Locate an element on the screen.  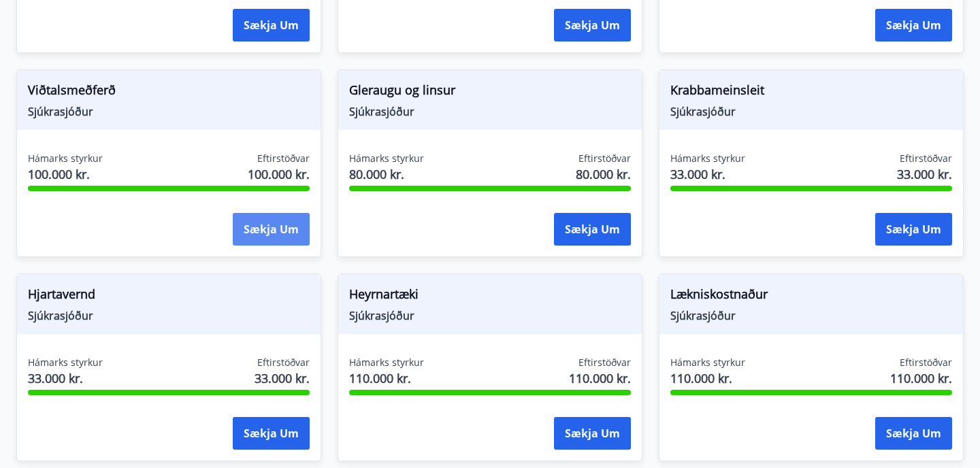
span: Viðtalsmeðferð is located at coordinates (169, 92).